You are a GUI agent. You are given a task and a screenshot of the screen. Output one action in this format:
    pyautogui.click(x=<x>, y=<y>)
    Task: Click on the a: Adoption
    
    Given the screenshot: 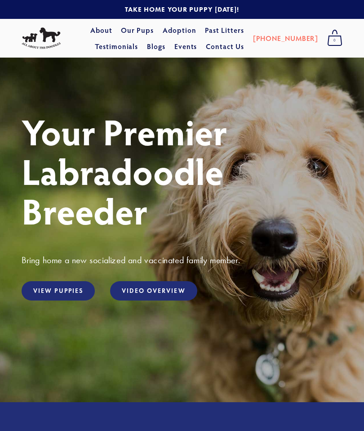 What is the action you would take?
    pyautogui.click(x=179, y=30)
    